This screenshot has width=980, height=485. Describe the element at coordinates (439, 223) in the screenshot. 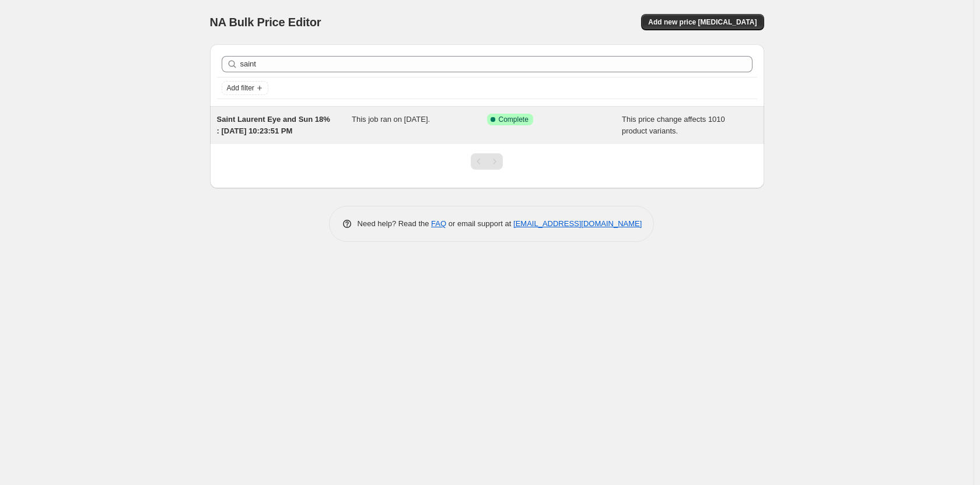

I see `a: FAQ` at that location.